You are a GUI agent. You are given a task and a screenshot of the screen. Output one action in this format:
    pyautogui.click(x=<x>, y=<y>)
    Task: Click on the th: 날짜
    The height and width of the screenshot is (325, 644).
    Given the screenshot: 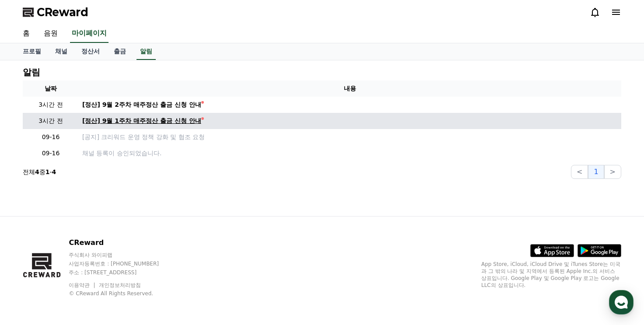 What is the action you would take?
    pyautogui.click(x=51, y=88)
    